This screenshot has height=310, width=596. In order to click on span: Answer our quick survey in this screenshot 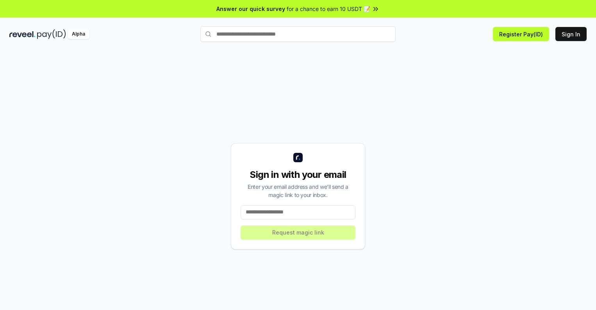, I will do `click(251, 9)`.